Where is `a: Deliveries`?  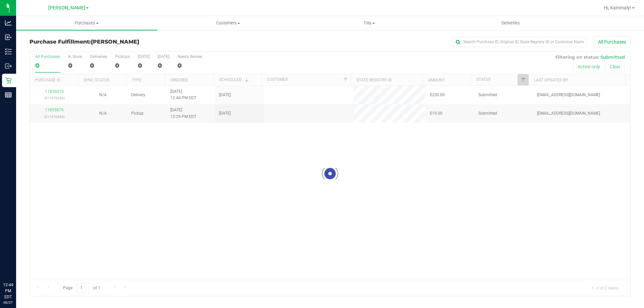
a: Deliveries is located at coordinates (510, 23).